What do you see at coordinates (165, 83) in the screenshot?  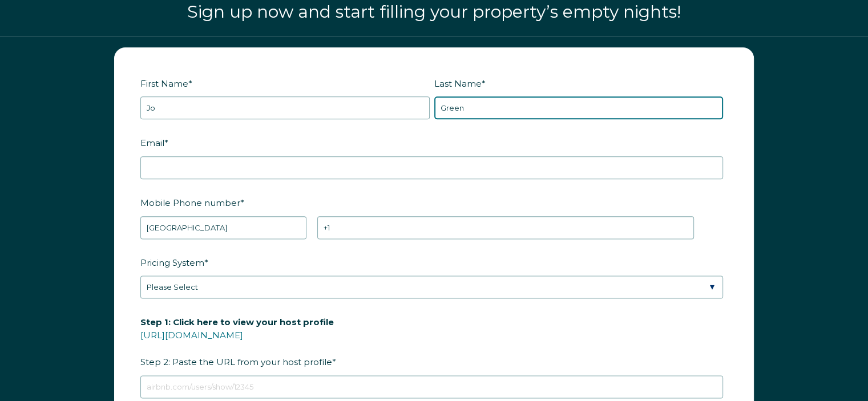 I see `span: First Name` at bounding box center [165, 83].